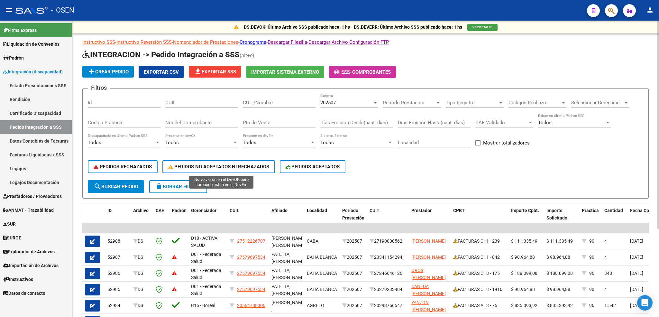  I want to click on datatable-header-cell: Gerenciador, so click(208, 218).